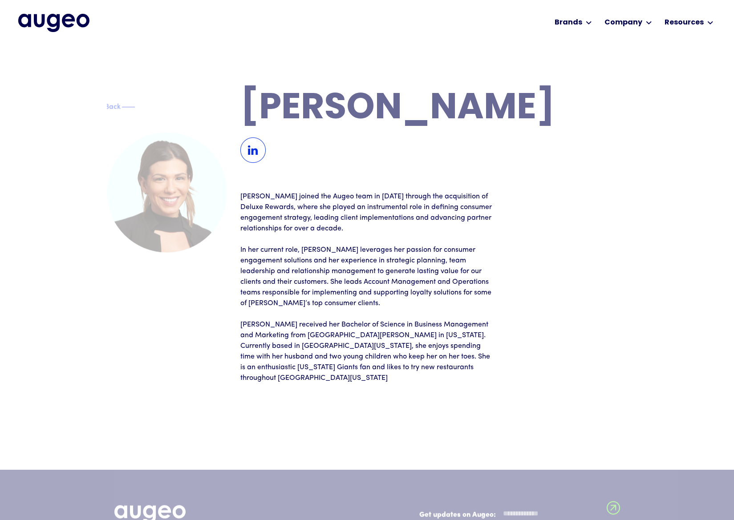  Describe the element at coordinates (54, 23) in the screenshot. I see `a: home` at that location.